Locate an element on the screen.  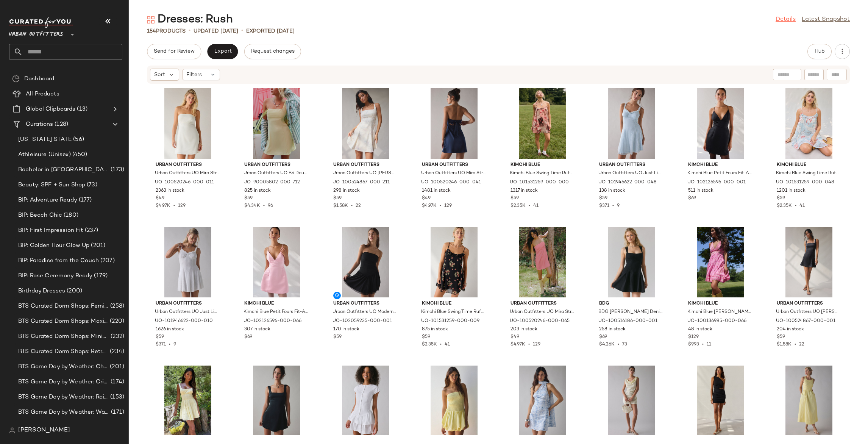
img: 100136985_066_b is located at coordinates (720, 262).